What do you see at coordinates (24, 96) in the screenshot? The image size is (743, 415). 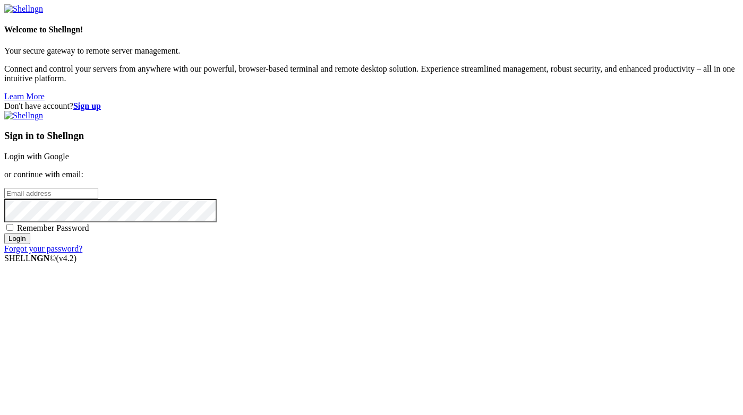 I see `a: Learn More` at bounding box center [24, 96].